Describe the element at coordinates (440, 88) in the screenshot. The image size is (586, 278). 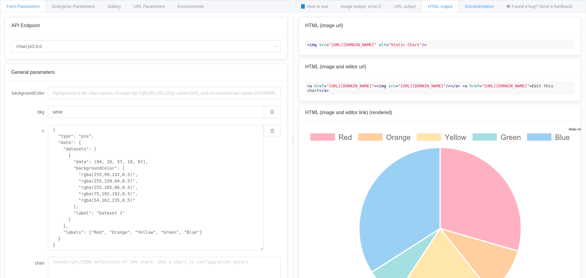
I see `code: Edit this chart` at that location.